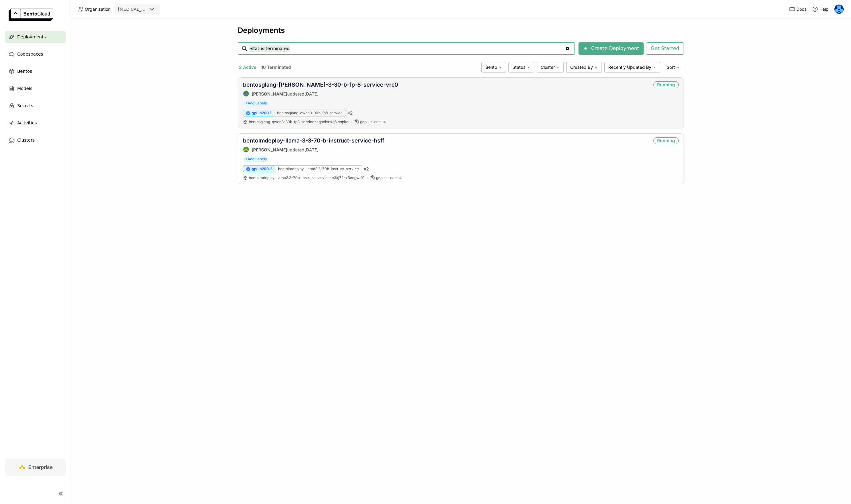  I want to click on div: Deployments, so click(461, 30).